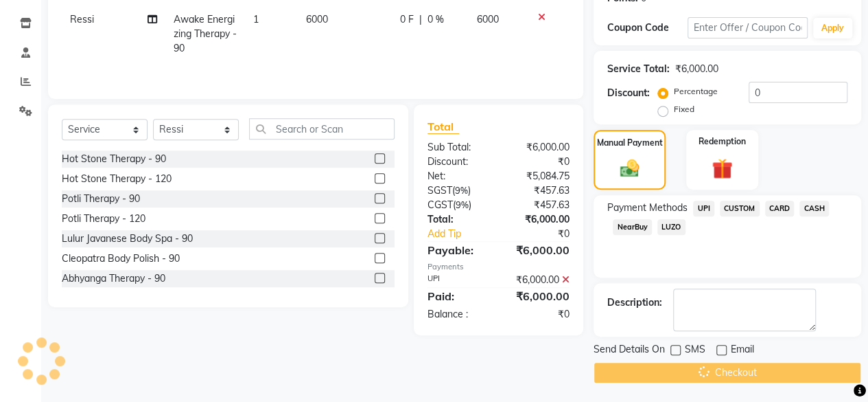  Describe the element at coordinates (435, 20) in the screenshot. I see `span: 0 %` at that location.